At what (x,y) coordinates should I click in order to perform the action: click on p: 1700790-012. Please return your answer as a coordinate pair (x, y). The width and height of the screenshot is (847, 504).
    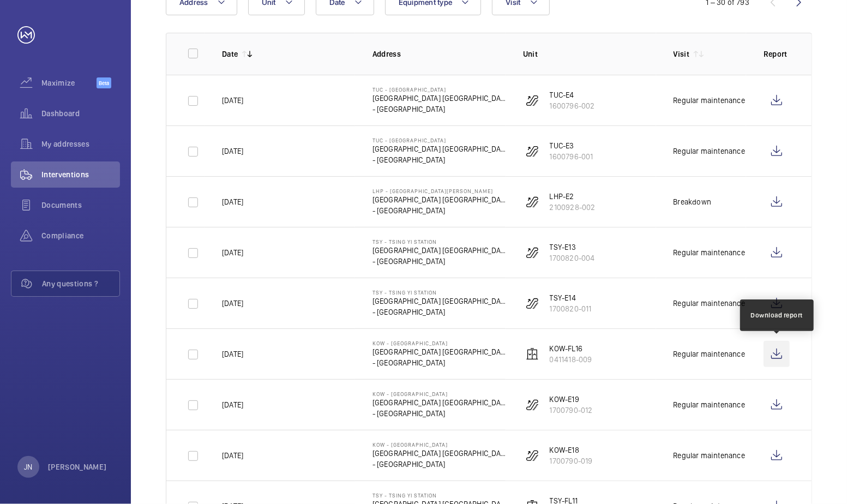
    Looking at the image, I should click on (571, 410).